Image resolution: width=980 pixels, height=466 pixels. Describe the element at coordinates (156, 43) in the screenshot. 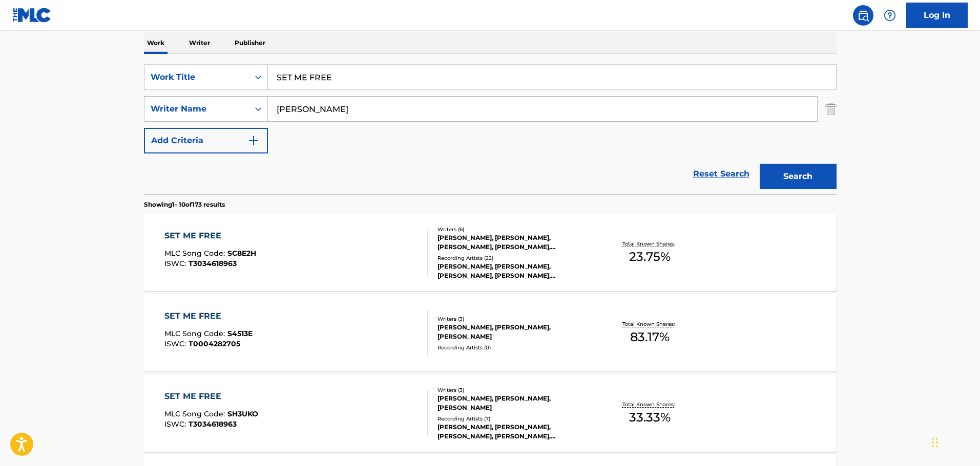

I see `p: Work` at that location.